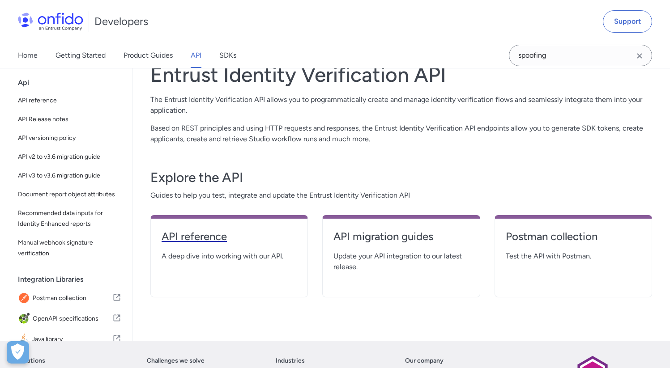  I want to click on a: API, so click(196, 56).